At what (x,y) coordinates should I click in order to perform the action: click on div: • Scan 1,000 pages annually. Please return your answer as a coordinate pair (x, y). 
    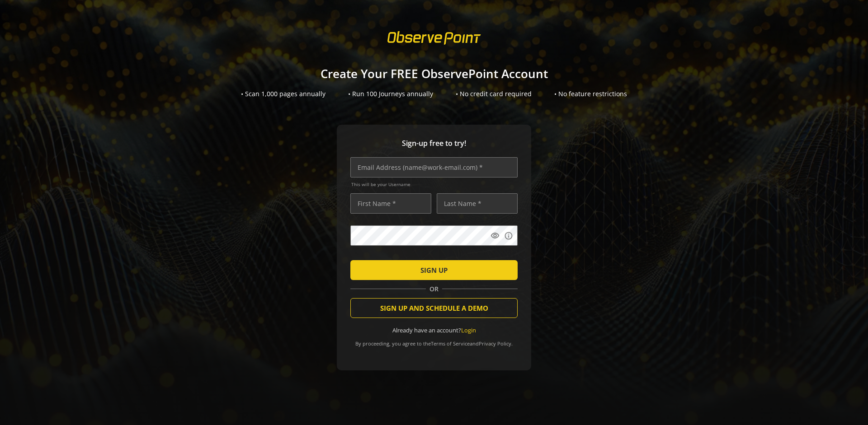
    Looking at the image, I should click on (283, 94).